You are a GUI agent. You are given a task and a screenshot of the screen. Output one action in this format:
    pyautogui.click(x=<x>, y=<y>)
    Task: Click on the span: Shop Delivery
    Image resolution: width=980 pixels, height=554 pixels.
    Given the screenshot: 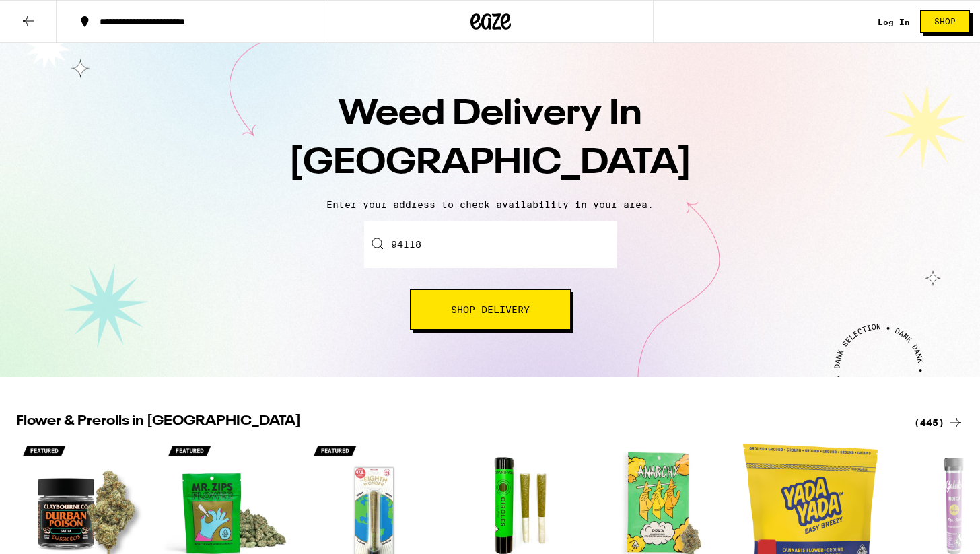 What is the action you would take?
    pyautogui.click(x=490, y=310)
    